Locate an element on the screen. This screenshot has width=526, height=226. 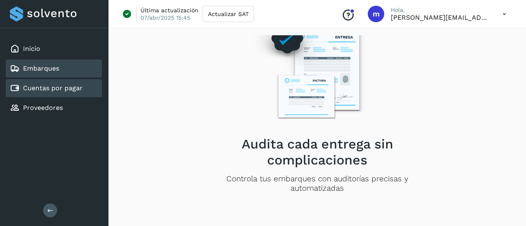
div: Embarques is located at coordinates (54, 69).